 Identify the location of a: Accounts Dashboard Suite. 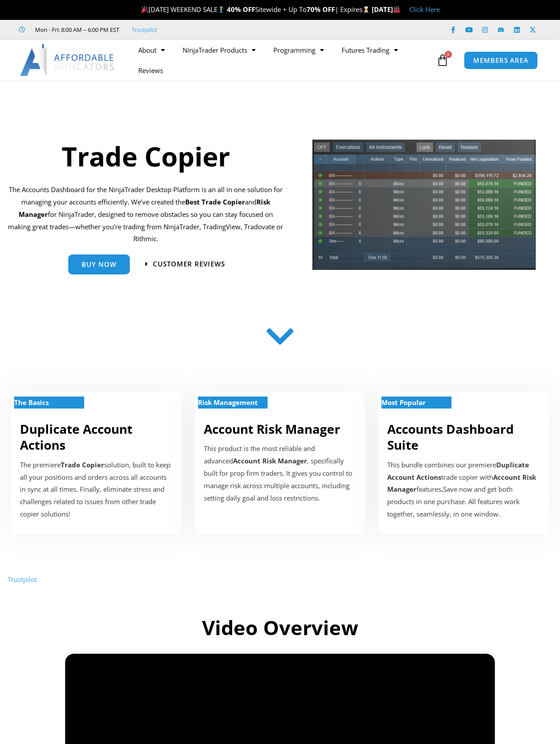
(451, 437).